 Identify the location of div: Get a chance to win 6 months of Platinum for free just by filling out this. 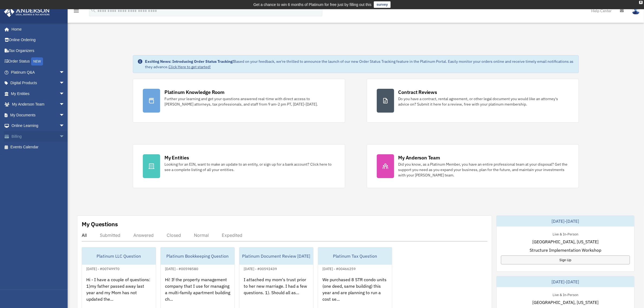
(312, 5).